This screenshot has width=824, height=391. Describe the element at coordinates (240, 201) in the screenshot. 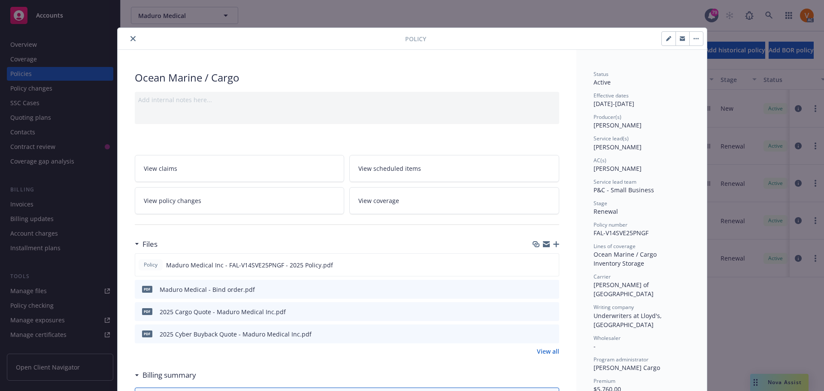

I see `a: View policy changes` at that location.